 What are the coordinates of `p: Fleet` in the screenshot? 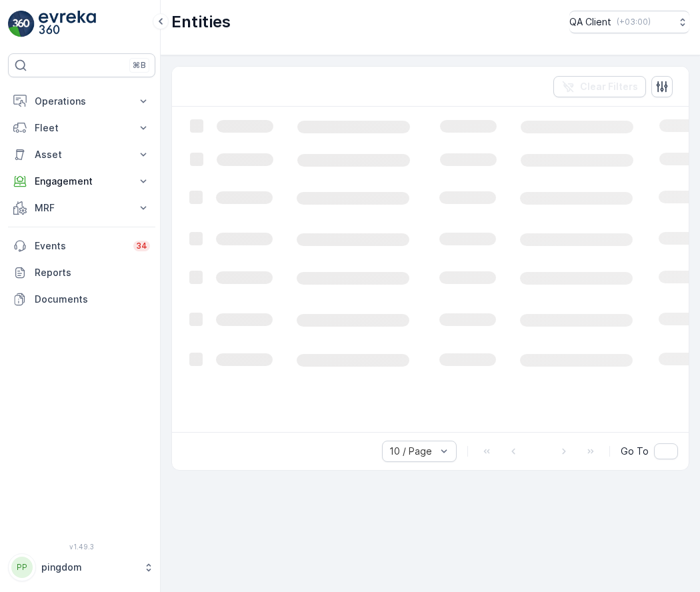 It's located at (81, 128).